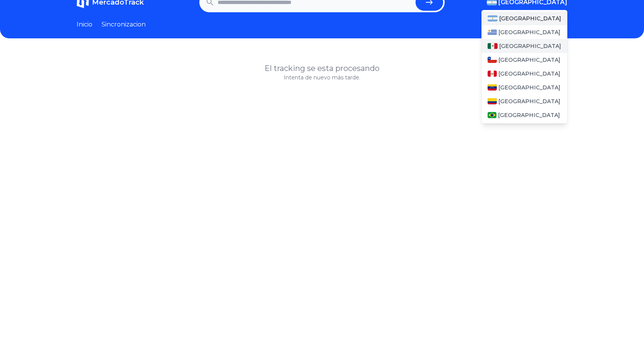 The width and height of the screenshot is (644, 356). Describe the element at coordinates (492, 74) in the screenshot. I see `img: Peru` at that location.